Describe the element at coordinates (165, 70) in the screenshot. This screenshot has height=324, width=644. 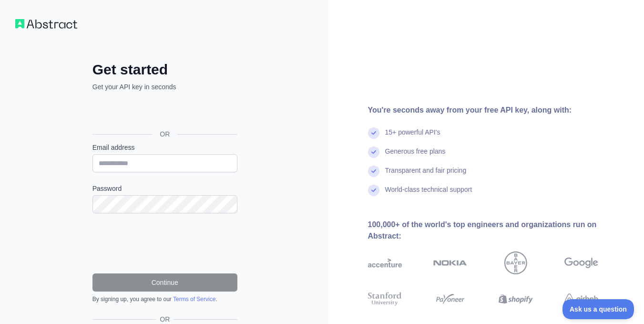
I see `h2: Get started` at that location.